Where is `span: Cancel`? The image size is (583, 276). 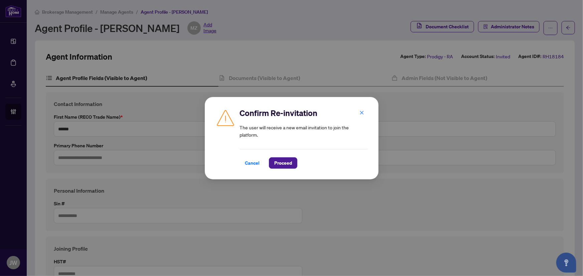
span: Cancel is located at coordinates (252, 163).